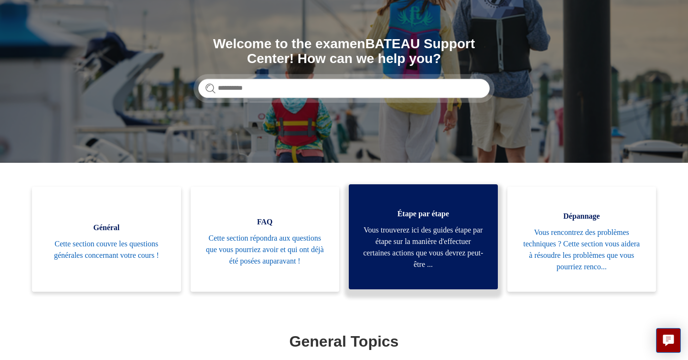  Describe the element at coordinates (424, 248) in the screenshot. I see `span: Vous trouverez ici des guides étape par étape sur la manière d'effectuer certaines actions que vo...` at that location.